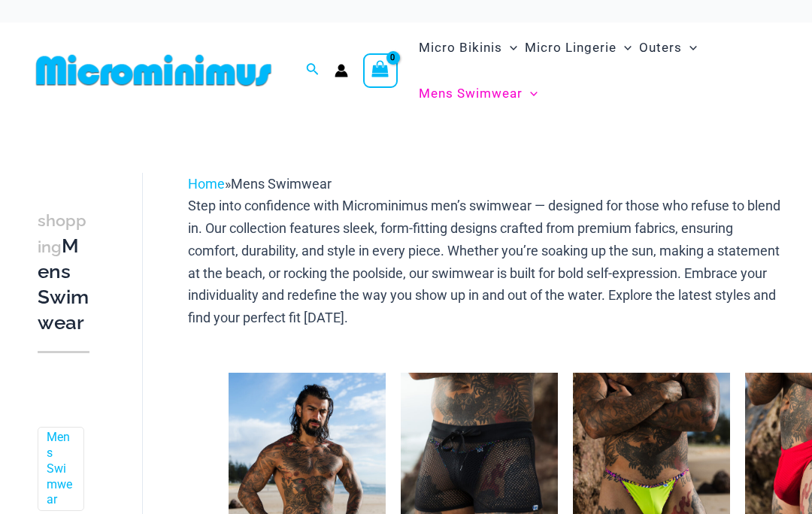 The image size is (812, 514). Describe the element at coordinates (468, 47) in the screenshot. I see `a: Micro BikinisMenu ToggleMenu Toggle` at that location.